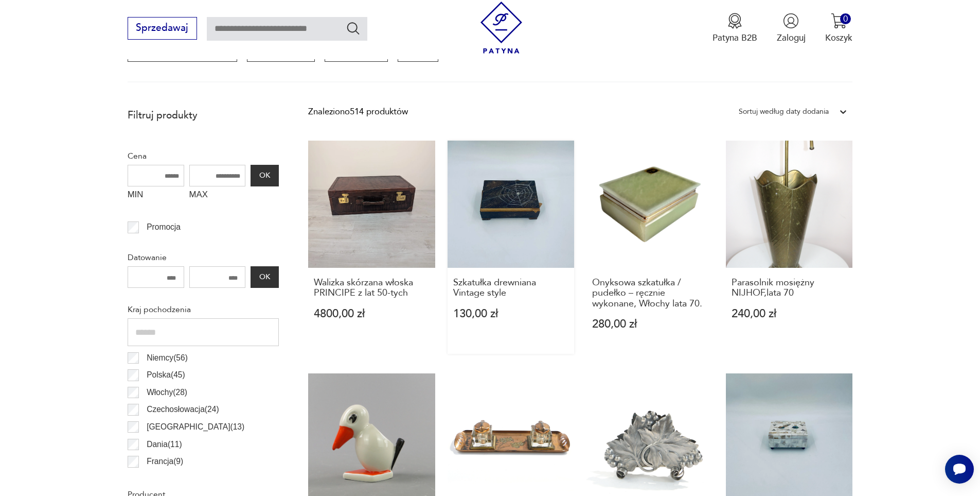 This screenshot has width=980, height=496. I want to click on button: Szukaj, so click(353, 28).